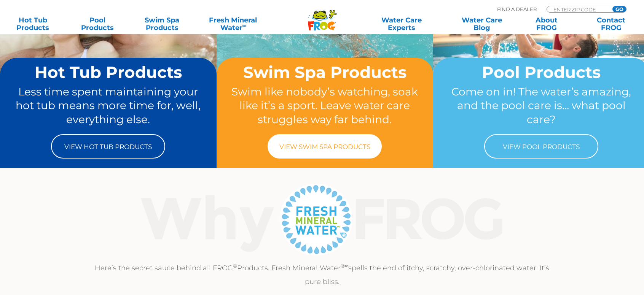  What do you see at coordinates (324, 72) in the screenshot?
I see `h2: Swim Spa Products` at bounding box center [324, 72].